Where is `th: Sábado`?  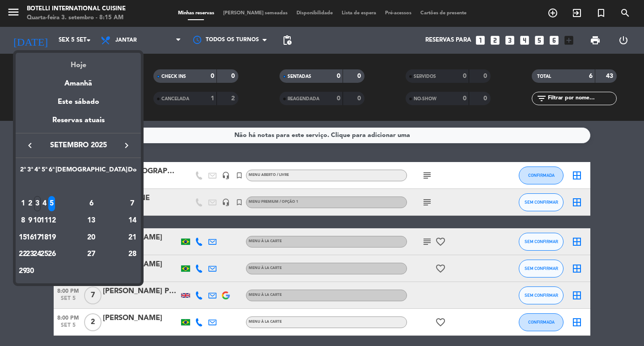
th: Sábado is located at coordinates (91, 171).